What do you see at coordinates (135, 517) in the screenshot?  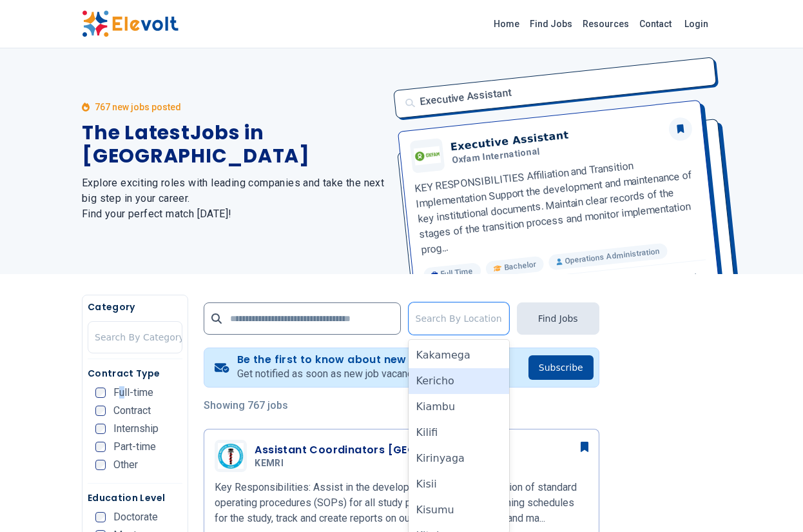 I see `span: Doctorate` at bounding box center [135, 517].